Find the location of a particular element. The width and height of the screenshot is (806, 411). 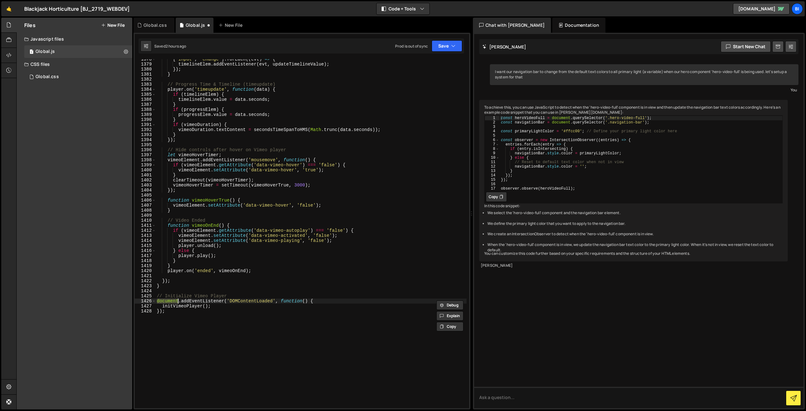

div: Global.js is located at coordinates (195, 25).